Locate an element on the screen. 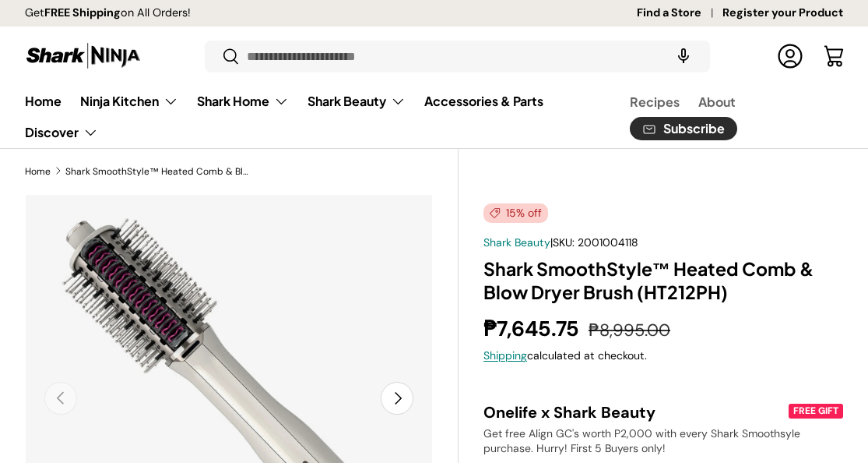  speech-search-button: Search by voice is located at coordinates (684, 56).